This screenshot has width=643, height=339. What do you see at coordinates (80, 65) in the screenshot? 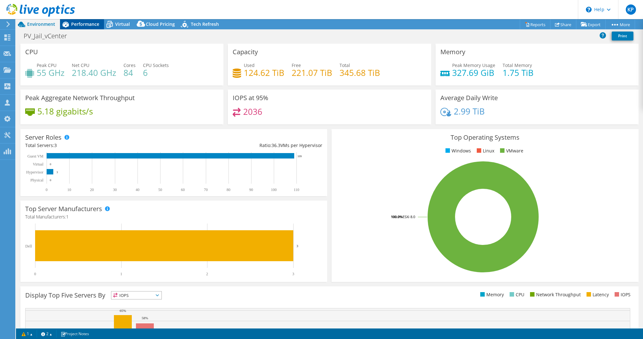
I see `span: Net CPU` at bounding box center [80, 65].